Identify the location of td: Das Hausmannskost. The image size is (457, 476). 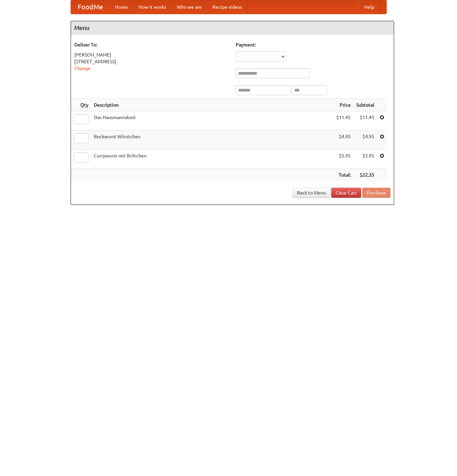
(213, 121).